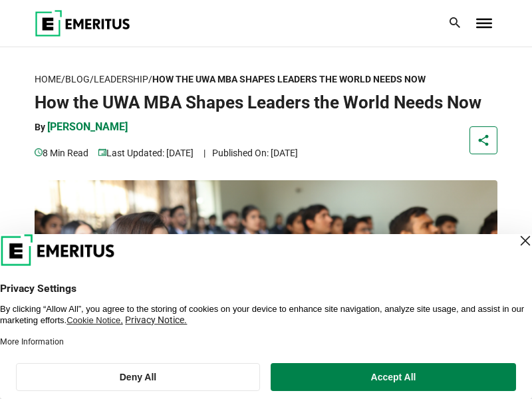  Describe the element at coordinates (40, 127) in the screenshot. I see `span: By` at that location.